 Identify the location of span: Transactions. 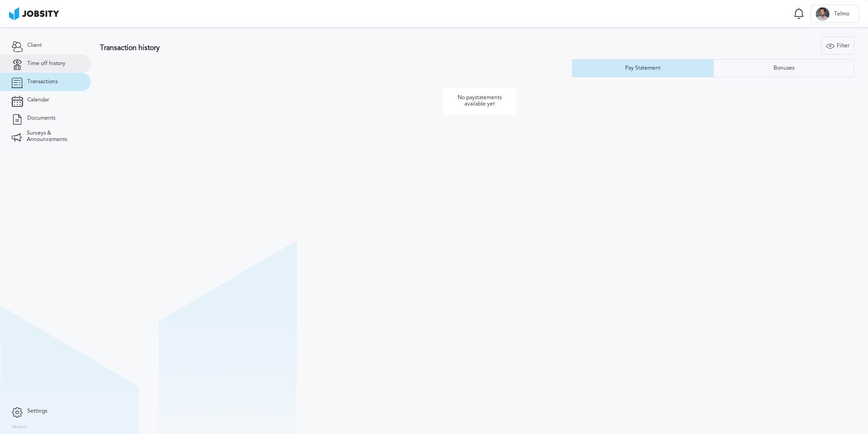
(42, 82).